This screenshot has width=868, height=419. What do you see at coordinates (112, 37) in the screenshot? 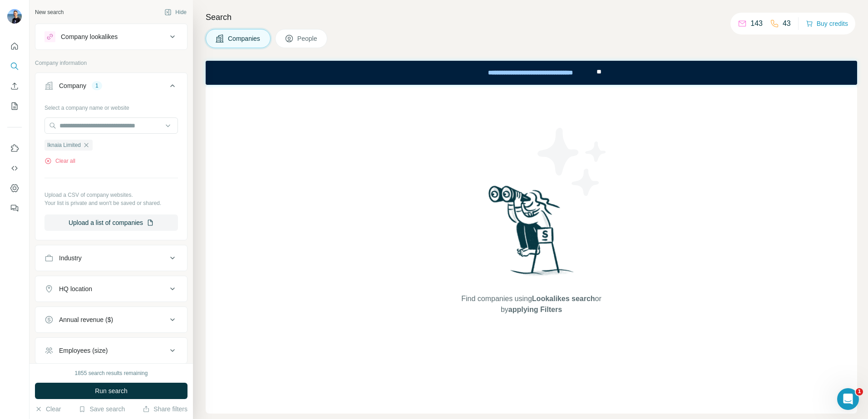
I see `button: Company lookalikes` at bounding box center [112, 37].